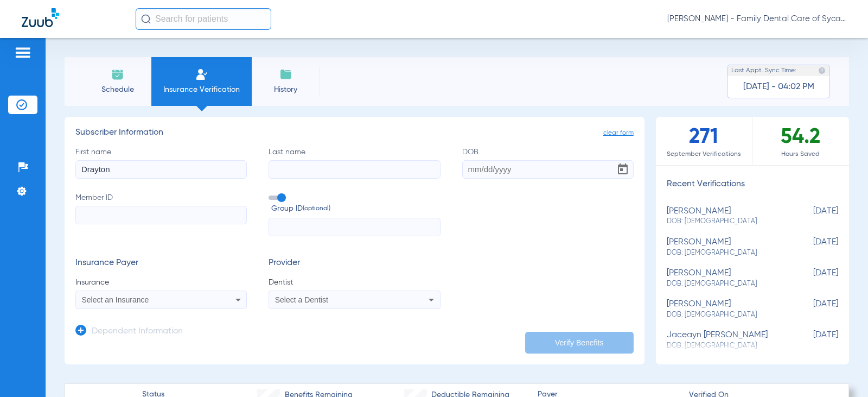  I want to click on img: Manual Insurance Verification, so click(202, 74).